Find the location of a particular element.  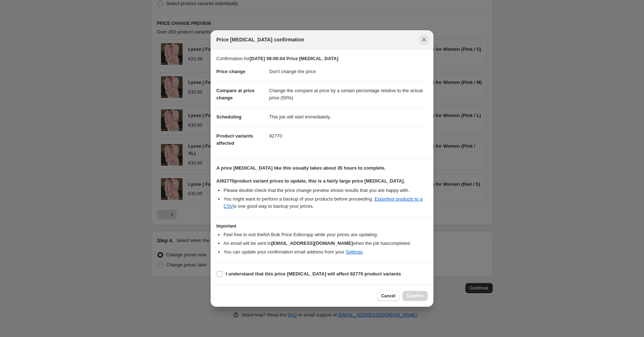

li: Feel free to exit the NA Bulk Price Editor app while your prices are updating. is located at coordinates (326, 235).